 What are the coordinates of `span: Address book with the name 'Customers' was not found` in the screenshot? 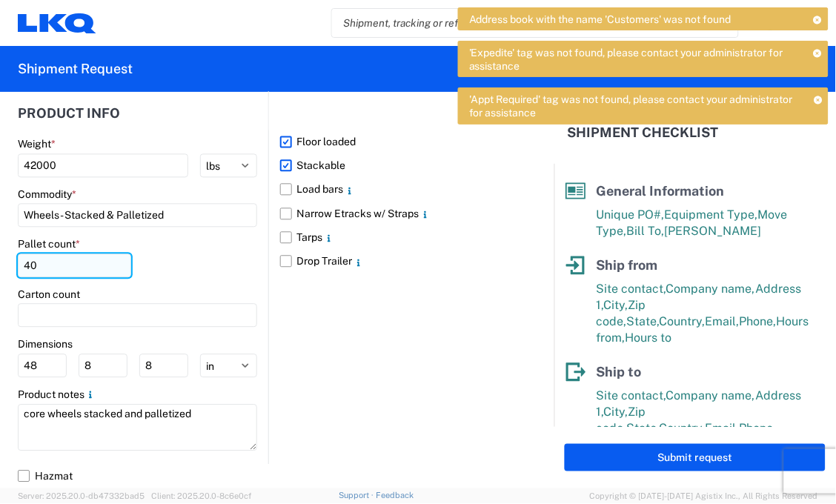 It's located at (600, 19).